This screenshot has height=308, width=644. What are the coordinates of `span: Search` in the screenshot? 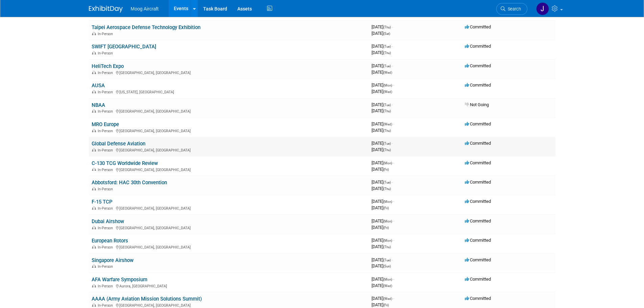 It's located at (513, 9).